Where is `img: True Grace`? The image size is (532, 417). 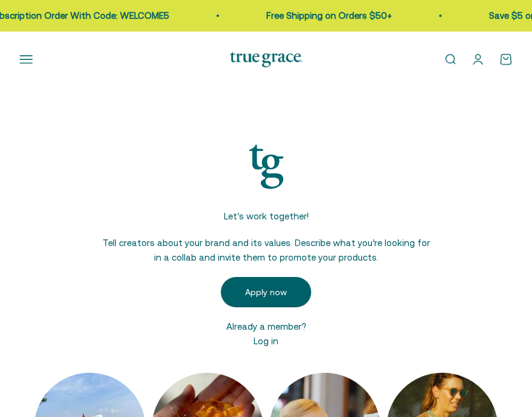
img: True Grace is located at coordinates (266, 167).